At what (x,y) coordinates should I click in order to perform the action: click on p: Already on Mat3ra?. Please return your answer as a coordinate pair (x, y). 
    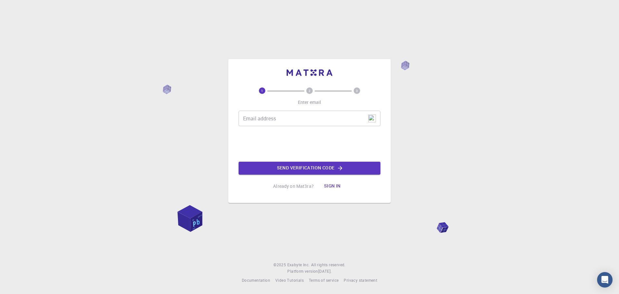
    Looking at the image, I should click on (293, 186).